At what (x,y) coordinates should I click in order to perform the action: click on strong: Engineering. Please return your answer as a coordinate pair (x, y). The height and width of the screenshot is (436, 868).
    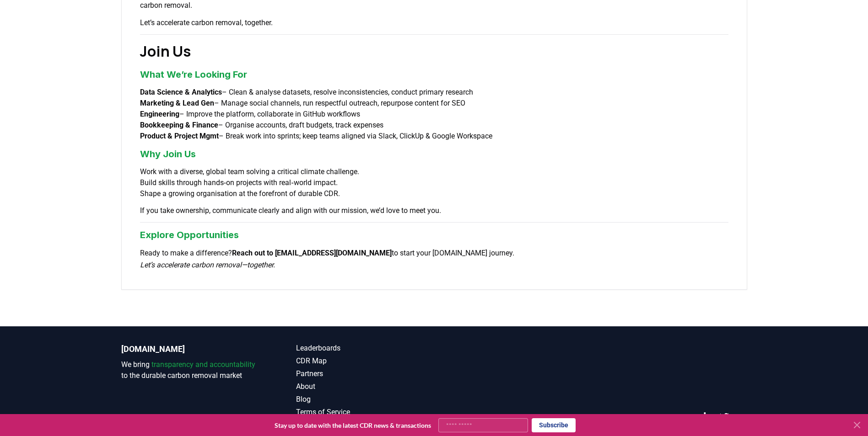
    Looking at the image, I should click on (159, 114).